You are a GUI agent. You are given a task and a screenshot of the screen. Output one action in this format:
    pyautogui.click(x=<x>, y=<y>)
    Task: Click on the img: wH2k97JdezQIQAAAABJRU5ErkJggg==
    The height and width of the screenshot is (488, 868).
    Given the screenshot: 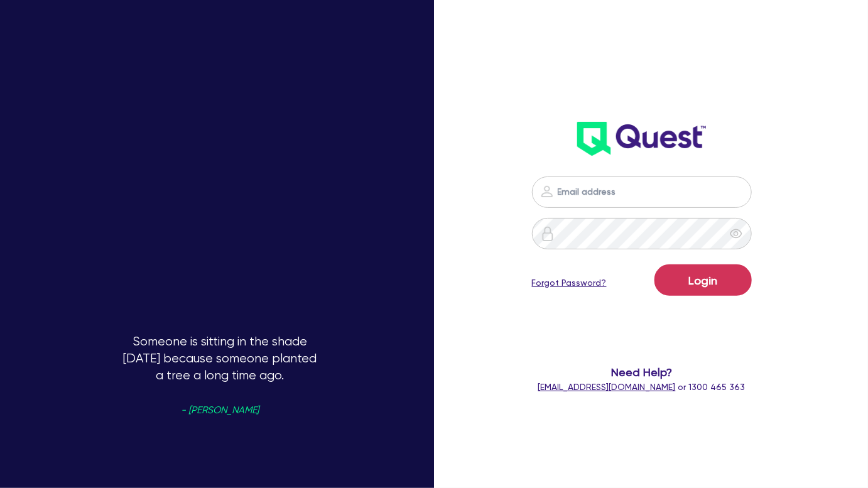 What is the action you would take?
    pyautogui.click(x=642, y=139)
    